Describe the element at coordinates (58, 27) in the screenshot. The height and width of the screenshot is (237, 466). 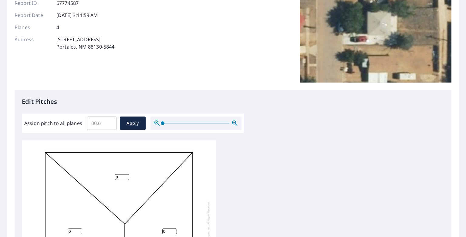
I see `p: 4` at that location.